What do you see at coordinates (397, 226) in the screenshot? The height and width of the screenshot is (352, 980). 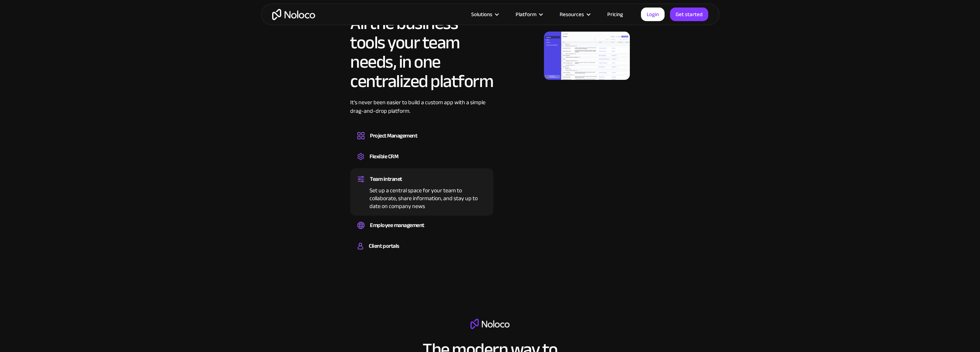 I see `div: Employee management` at bounding box center [397, 226].